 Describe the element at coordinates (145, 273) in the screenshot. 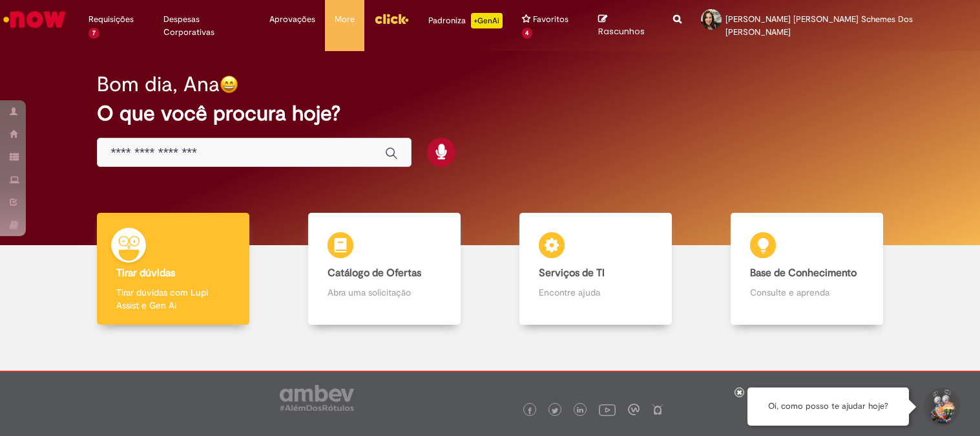

I see `b: Tirar dúvidas` at that location.